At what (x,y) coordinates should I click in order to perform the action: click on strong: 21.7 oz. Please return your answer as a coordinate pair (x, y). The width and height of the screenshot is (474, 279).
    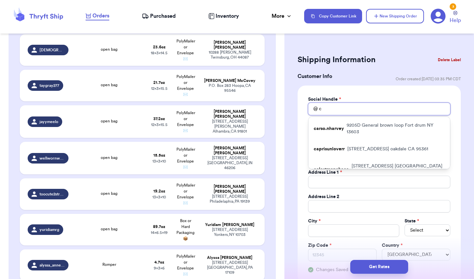
    Looking at the image, I should click on (159, 83).